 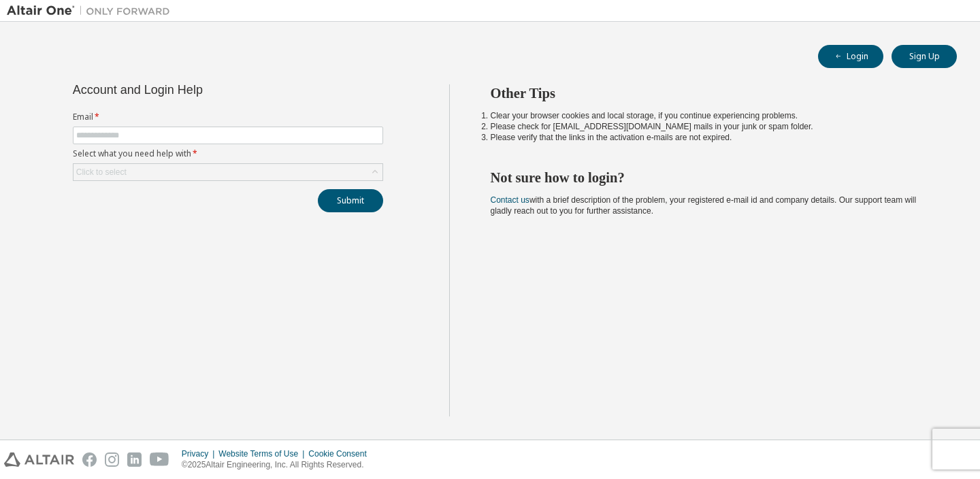 I want to click on img: Altair One, so click(x=92, y=11).